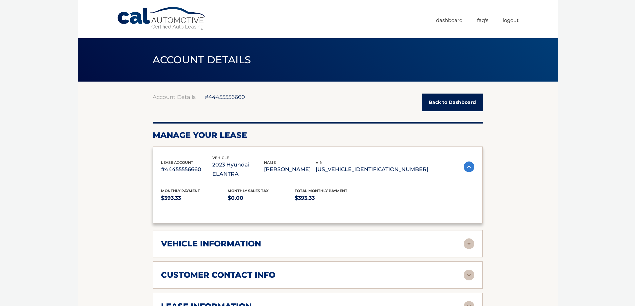  What do you see at coordinates (225, 97) in the screenshot?
I see `span: #44455556660` at bounding box center [225, 97].